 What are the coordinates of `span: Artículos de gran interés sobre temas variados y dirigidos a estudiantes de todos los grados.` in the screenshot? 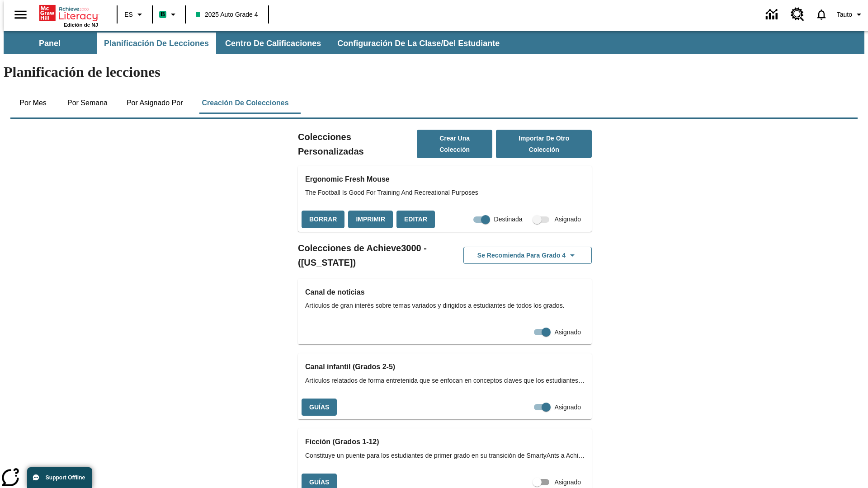 It's located at (445, 305).